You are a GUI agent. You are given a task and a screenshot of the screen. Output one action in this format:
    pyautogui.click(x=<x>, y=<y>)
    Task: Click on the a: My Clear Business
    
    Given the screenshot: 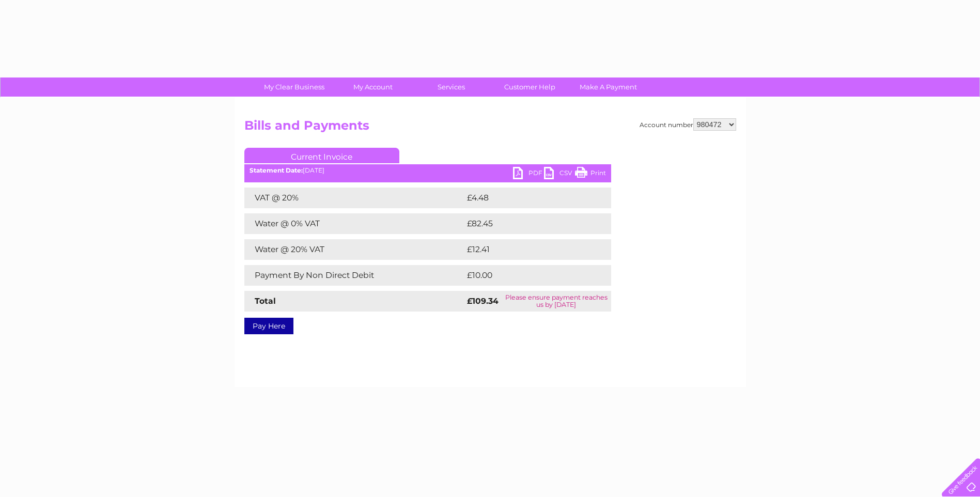 What is the action you would take?
    pyautogui.click(x=294, y=87)
    